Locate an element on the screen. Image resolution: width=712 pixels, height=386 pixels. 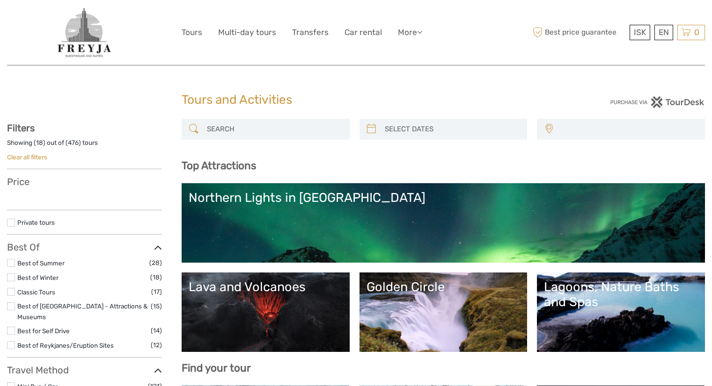
b: Top Attractions is located at coordinates (218, 166).